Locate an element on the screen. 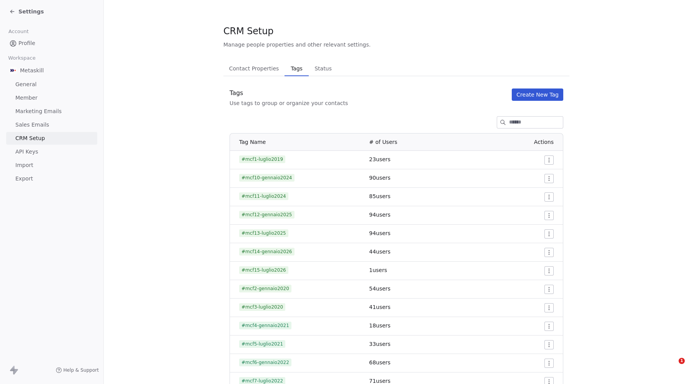  span: 68 users is located at coordinates (380, 362).